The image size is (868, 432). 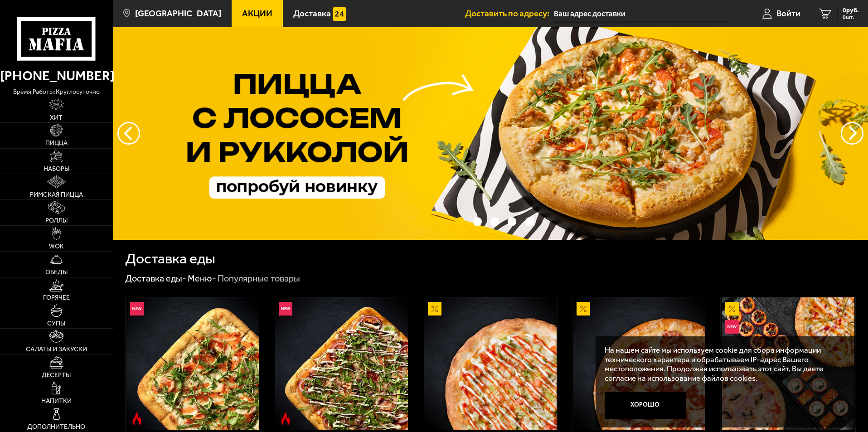 What do you see at coordinates (56, 247) in the screenshot?
I see `span: WOK` at bounding box center [56, 247].